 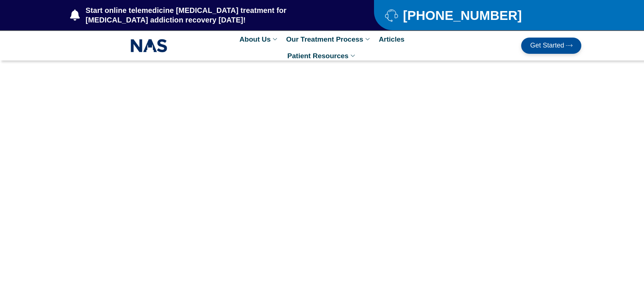 What do you see at coordinates (259, 39) in the screenshot?
I see `a: About Us` at bounding box center [259, 39].